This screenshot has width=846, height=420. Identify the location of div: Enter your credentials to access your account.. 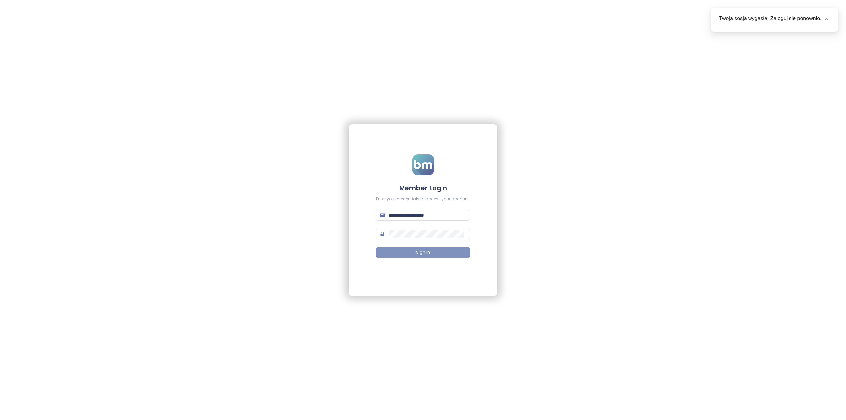
(423, 199).